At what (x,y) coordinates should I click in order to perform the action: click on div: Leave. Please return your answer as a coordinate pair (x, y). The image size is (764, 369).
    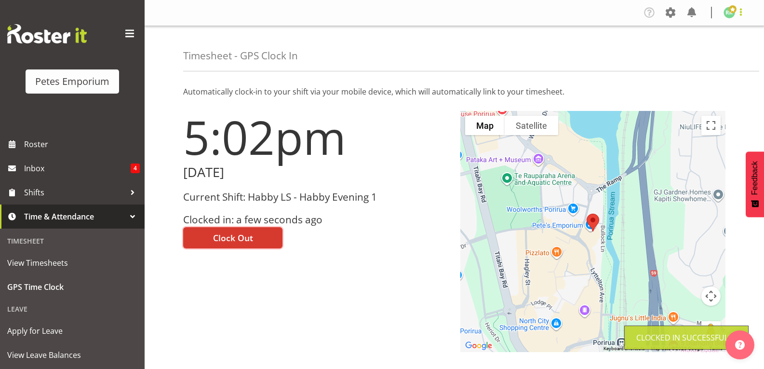
    Looking at the image, I should click on (72, 308).